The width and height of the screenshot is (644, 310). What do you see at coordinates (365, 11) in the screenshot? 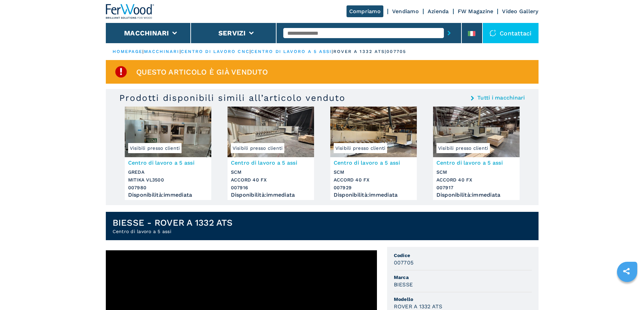
I see `a: Compriamo` at bounding box center [365, 11].